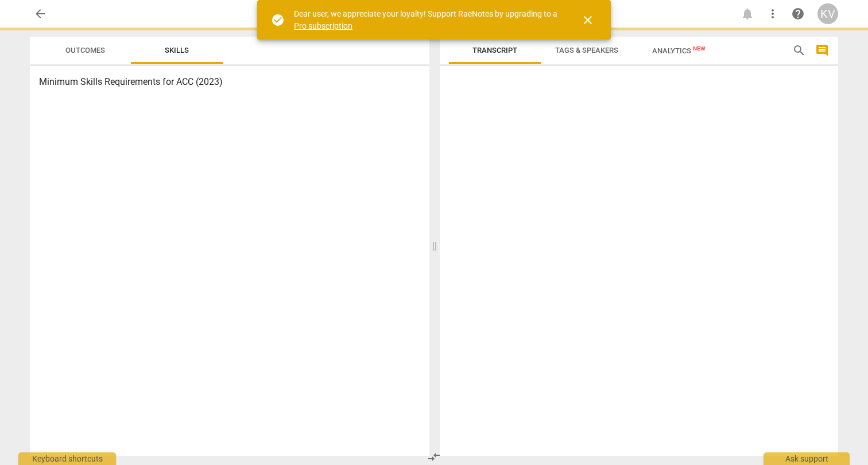  I want to click on a: Pro subscription, so click(323, 26).